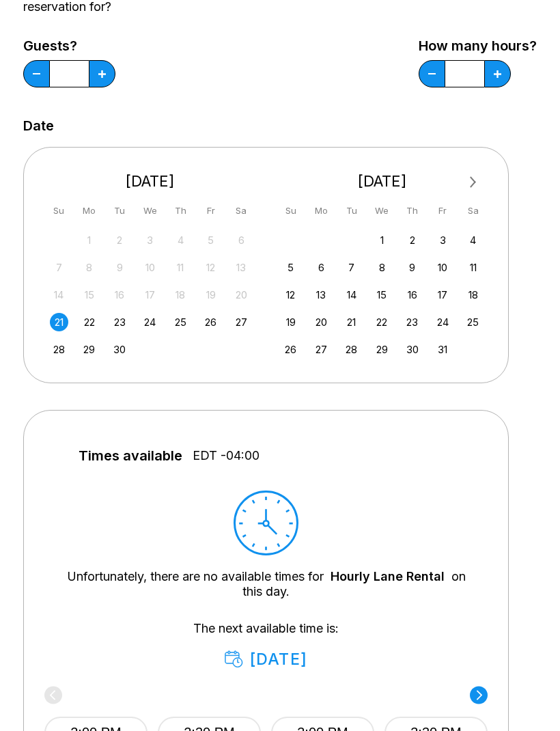 The width and height of the screenshot is (560, 731). What do you see at coordinates (290, 322) in the screenshot?
I see `div: Choose Sunday, October 19th, 2025` at bounding box center [290, 322].